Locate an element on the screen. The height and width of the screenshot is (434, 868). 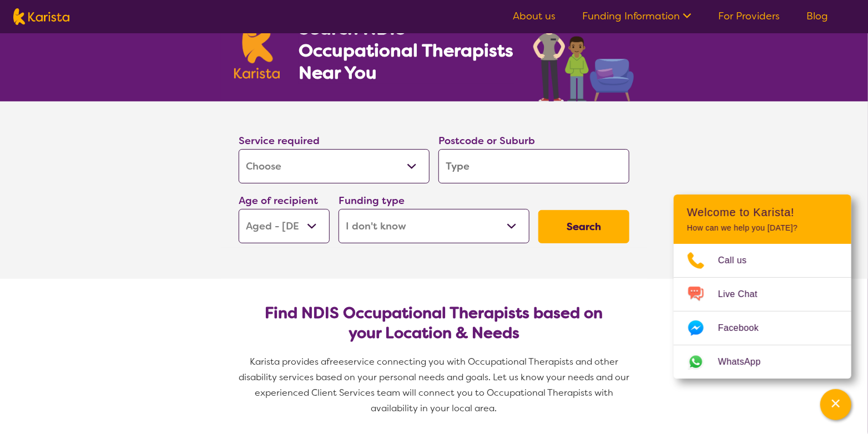
span: WhatsApp is located at coordinates (746, 362).